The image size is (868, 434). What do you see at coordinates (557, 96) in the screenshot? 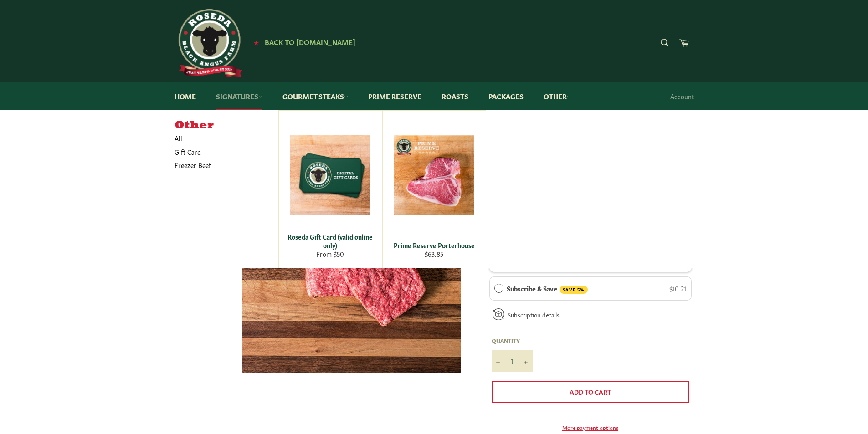
I see `a: Other` at bounding box center [557, 96].